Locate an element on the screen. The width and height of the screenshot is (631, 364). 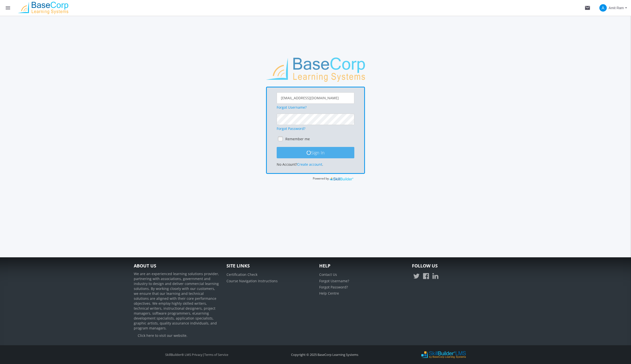
p: We are an experienced learning solutions provider, partnering with associations, government and i... is located at coordinates (176, 301).